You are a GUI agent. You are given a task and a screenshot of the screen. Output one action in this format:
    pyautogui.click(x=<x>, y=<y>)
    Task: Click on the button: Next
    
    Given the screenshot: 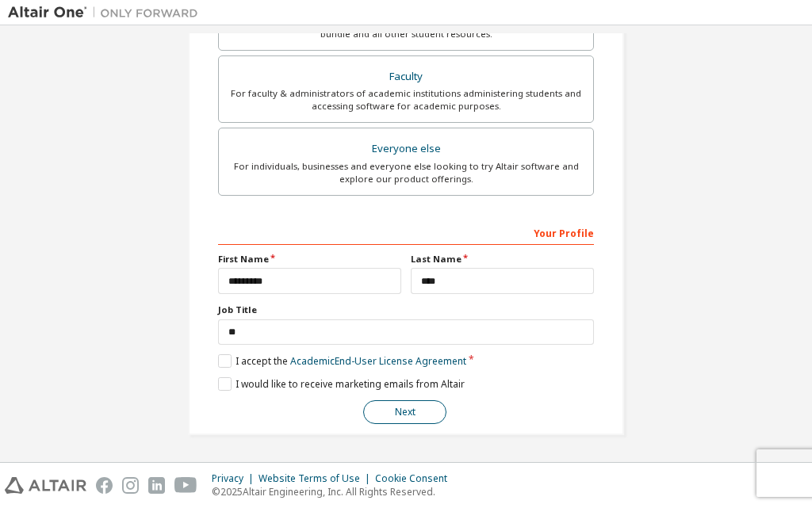 What is the action you would take?
    pyautogui.click(x=405, y=412)
    